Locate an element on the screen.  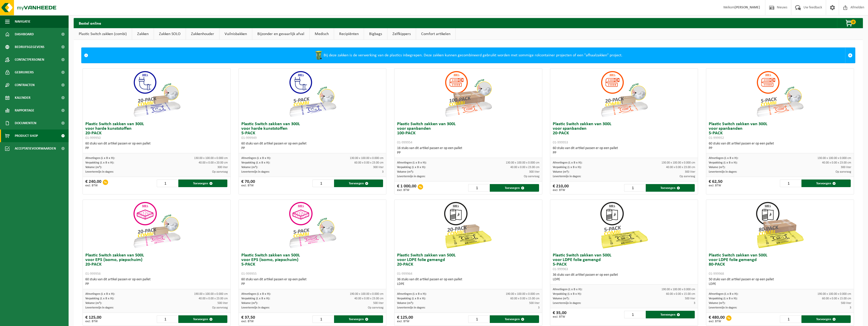
img: 01-999963 is located at coordinates (624, 225).